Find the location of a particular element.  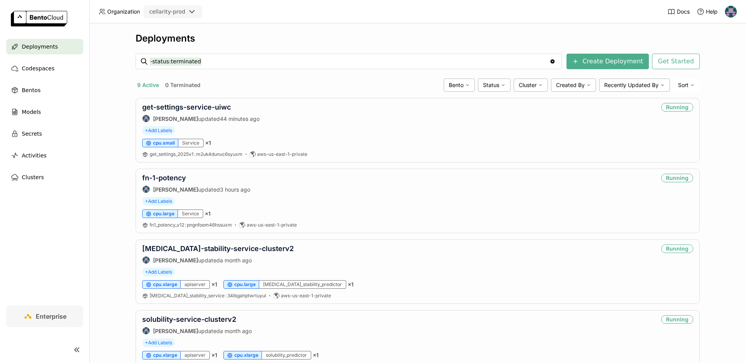

span: Activities is located at coordinates (34, 156).